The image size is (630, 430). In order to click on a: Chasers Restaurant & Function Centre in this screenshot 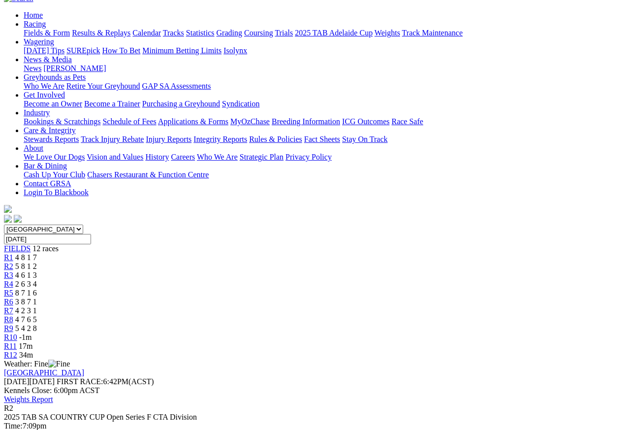, I will do `click(148, 174)`.